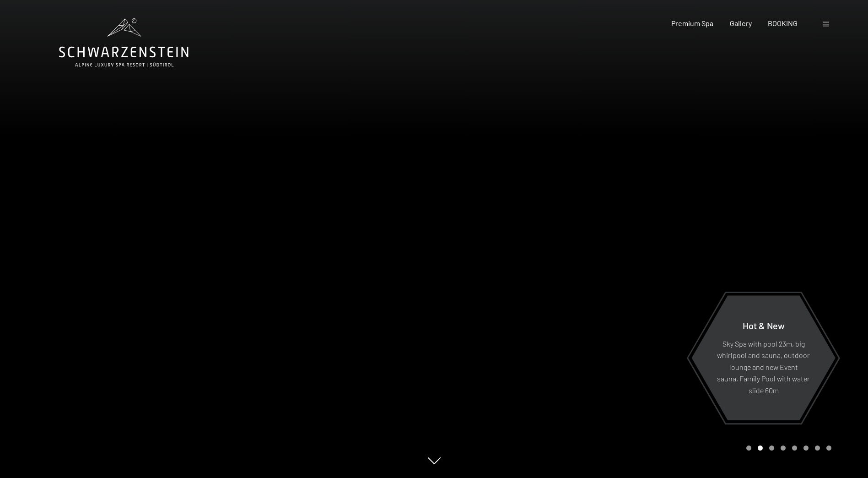  Describe the element at coordinates (782, 23) in the screenshot. I see `span: BOOKING` at that location.